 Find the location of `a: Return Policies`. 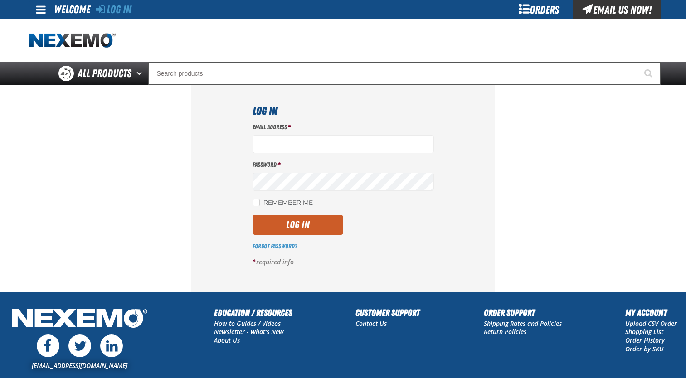

a: Return Policies is located at coordinates (505, 331).